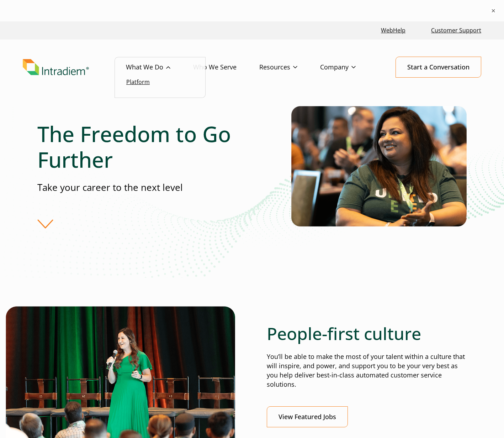 The width and height of the screenshot is (504, 438). I want to click on a: What We Do, so click(159, 67).